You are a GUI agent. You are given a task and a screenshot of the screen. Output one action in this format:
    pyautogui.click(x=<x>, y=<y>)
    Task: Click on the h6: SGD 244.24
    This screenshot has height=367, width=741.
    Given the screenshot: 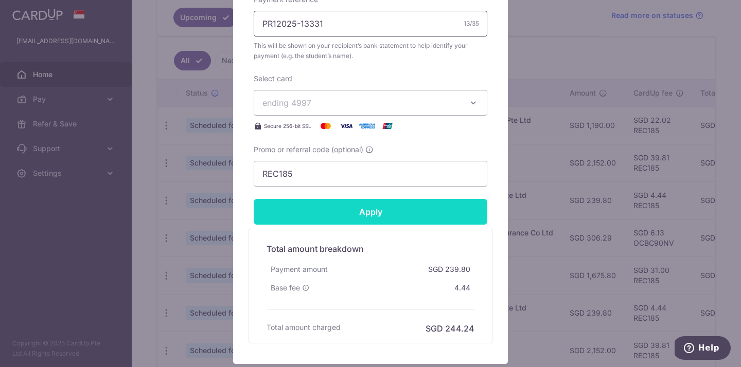 What is the action you would take?
    pyautogui.click(x=450, y=329)
    